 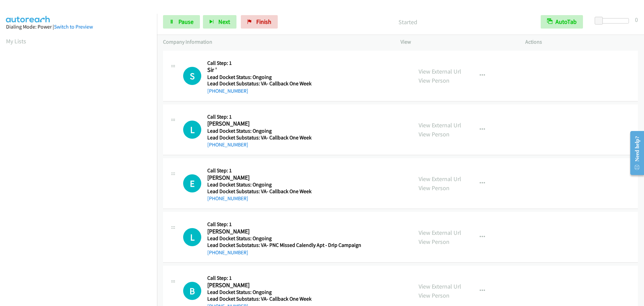 I want to click on a: My Lists, so click(x=16, y=41).